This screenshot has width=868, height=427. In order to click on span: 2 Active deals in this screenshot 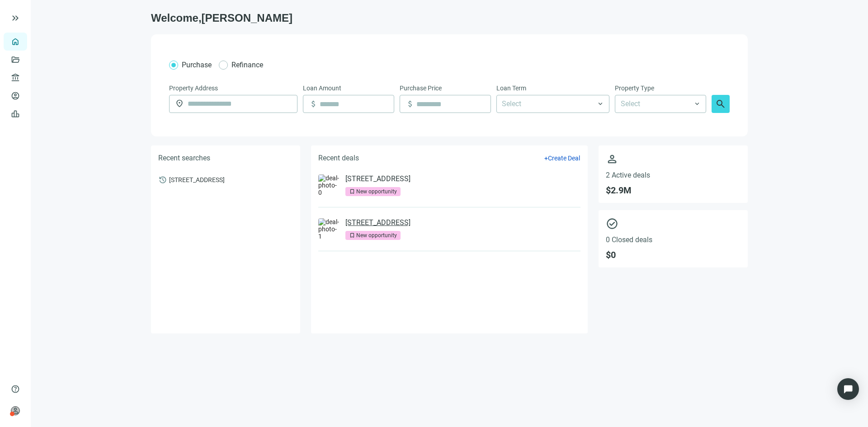, I will do `click(673, 175)`.